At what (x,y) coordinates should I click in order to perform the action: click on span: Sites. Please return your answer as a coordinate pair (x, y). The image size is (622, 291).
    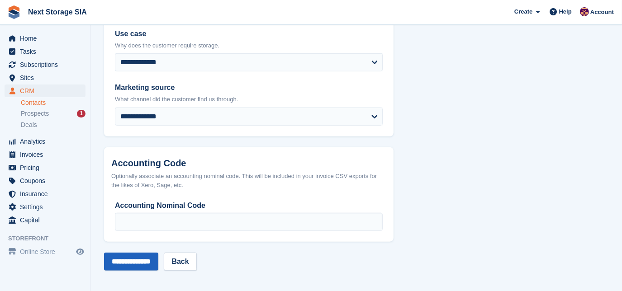
    Looking at the image, I should click on (47, 78).